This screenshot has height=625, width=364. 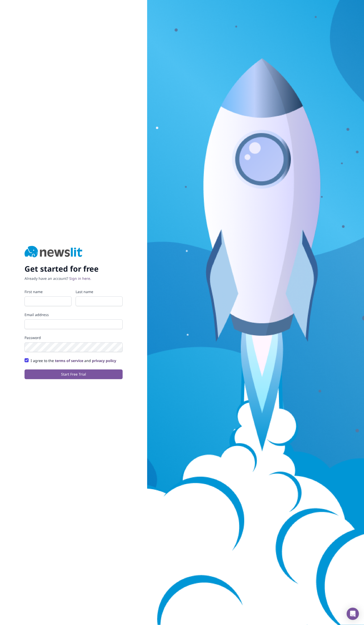 I want to click on label: First name, so click(x=48, y=292).